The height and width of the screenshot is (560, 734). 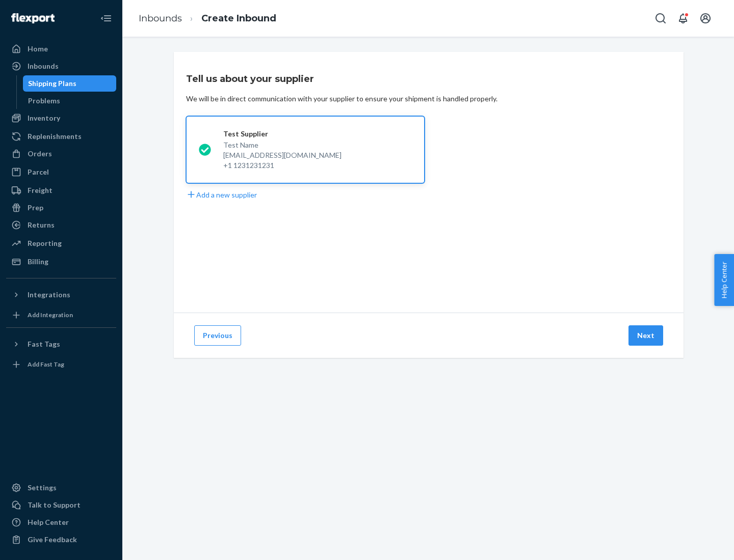 What do you see at coordinates (61, 505) in the screenshot?
I see `a: Talk to Support` at bounding box center [61, 505].